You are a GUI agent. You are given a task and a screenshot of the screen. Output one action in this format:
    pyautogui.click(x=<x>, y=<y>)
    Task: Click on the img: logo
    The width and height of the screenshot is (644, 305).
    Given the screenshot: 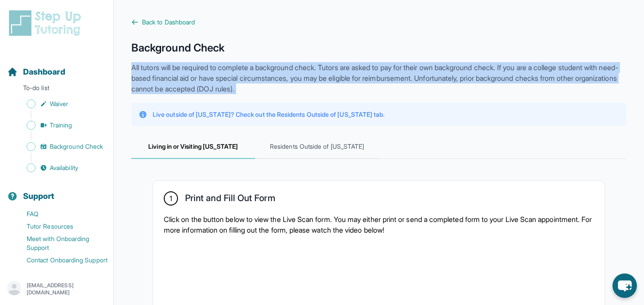 What is the action you would take?
    pyautogui.click(x=47, y=23)
    